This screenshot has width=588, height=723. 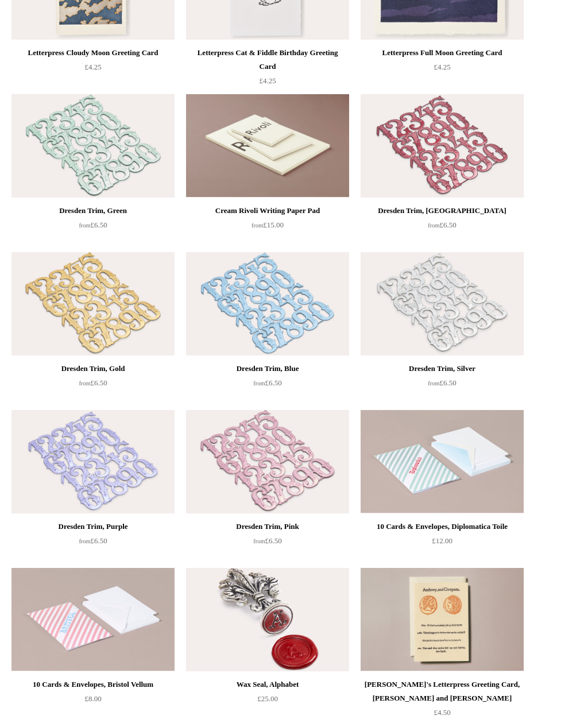 I want to click on div: Dresden Trim, Green, so click(x=93, y=211).